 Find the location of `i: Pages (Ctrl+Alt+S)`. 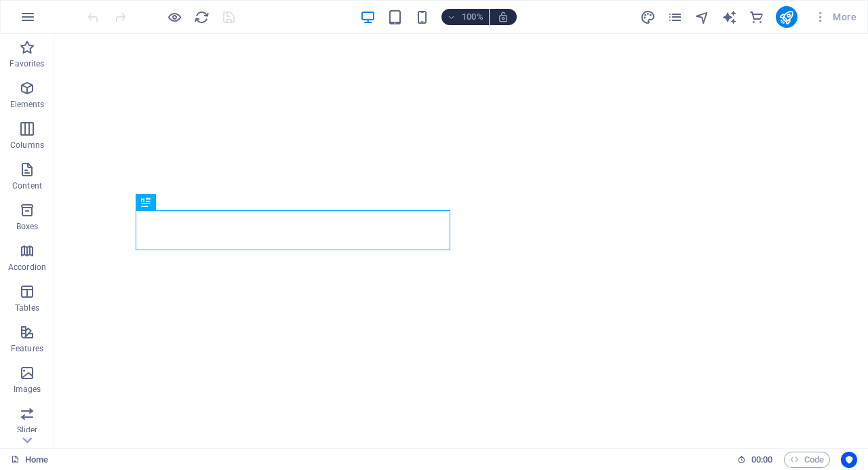

i: Pages (Ctrl+Alt+S) is located at coordinates (675, 17).